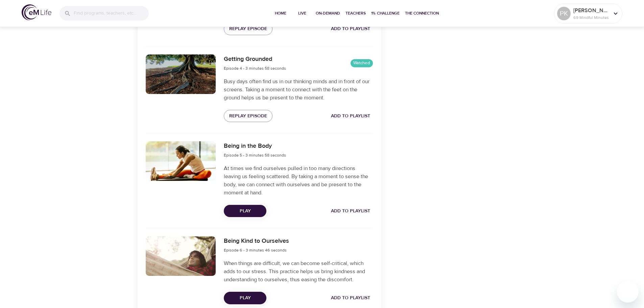 This screenshot has height=308, width=644. Describe the element at coordinates (298, 181) in the screenshot. I see `p: At times we find ourselves pulled in too many directions leaving us feeling scattered. By taking ...` at that location.